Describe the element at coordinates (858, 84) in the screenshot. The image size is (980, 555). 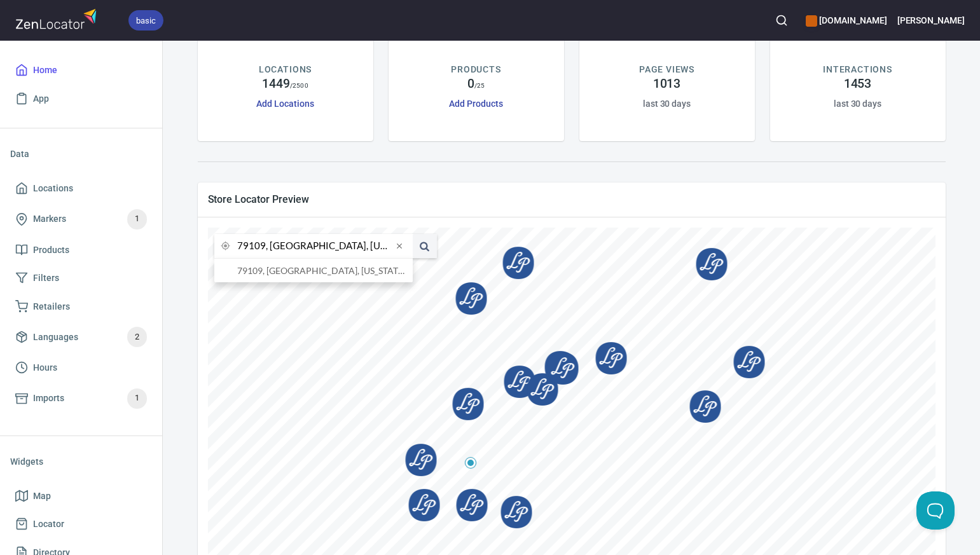
I see `h4: 1453` at that location.